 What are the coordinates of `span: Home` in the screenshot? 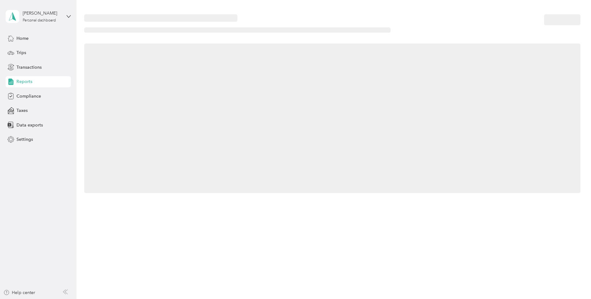 It's located at (22, 38).